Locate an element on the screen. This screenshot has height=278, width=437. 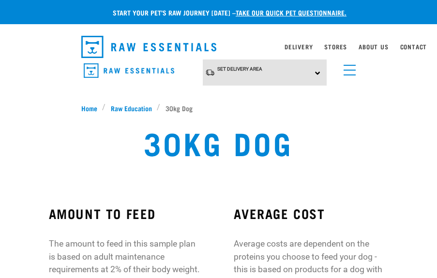
span: Home is located at coordinates (89, 108).